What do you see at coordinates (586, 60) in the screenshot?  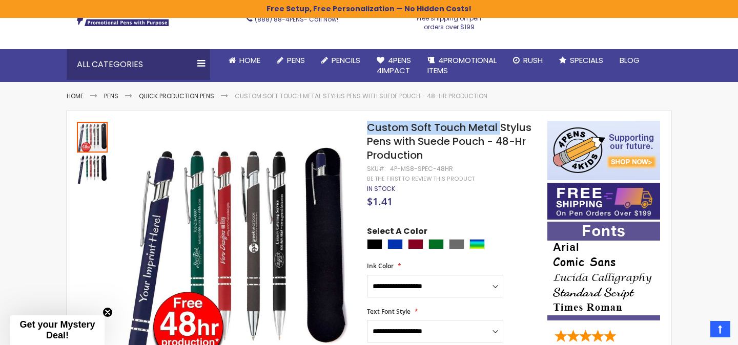 I see `span: Specials` at bounding box center [586, 60].